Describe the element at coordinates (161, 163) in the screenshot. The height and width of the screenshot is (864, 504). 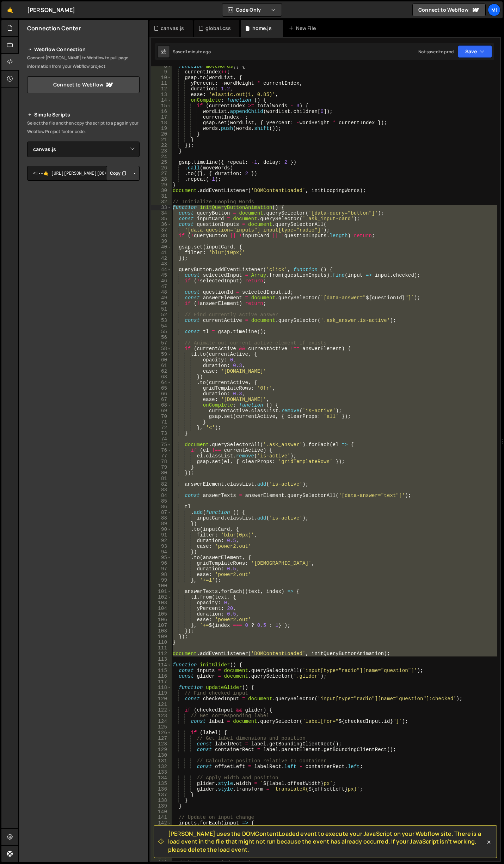
I see `div: 25` at that location.